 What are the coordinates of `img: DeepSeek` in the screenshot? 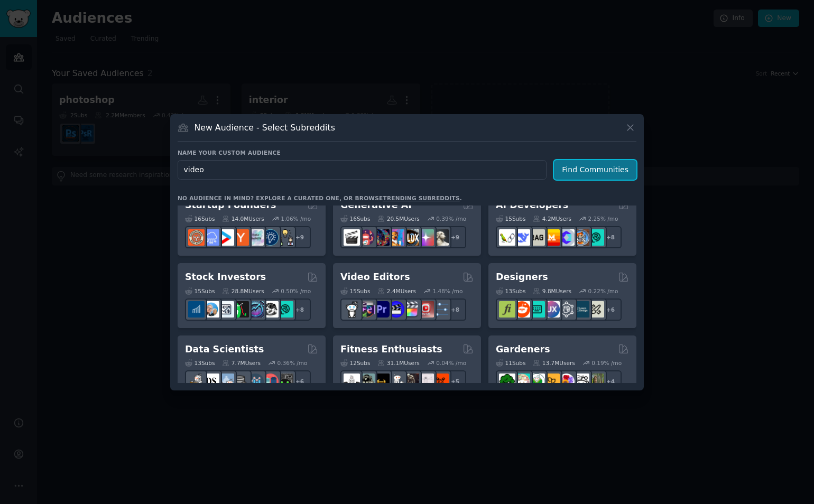 It's located at (522, 237).